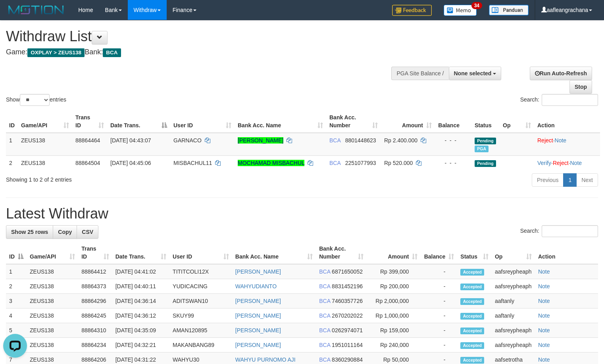  What do you see at coordinates (513, 252) in the screenshot?
I see `th: Op: activate to sort column ascending` at bounding box center [513, 252].